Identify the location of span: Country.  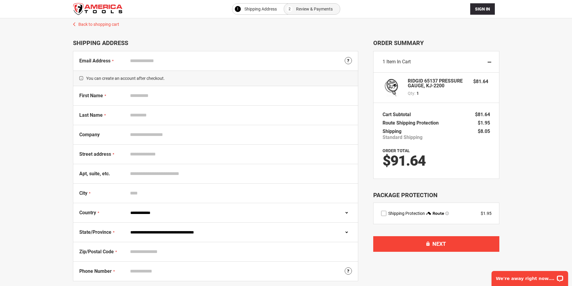
(88, 213).